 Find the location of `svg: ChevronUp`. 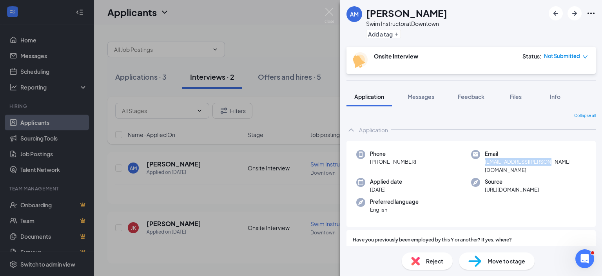

svg: ChevronUp is located at coordinates (351, 130).